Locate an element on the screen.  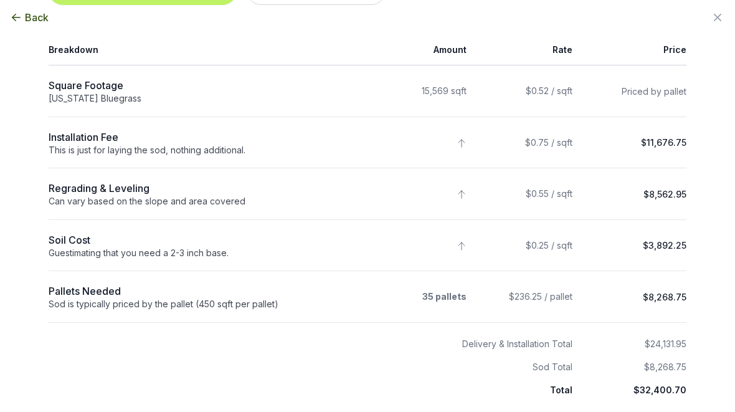
div: Soil Cost is located at coordinates (204, 240).